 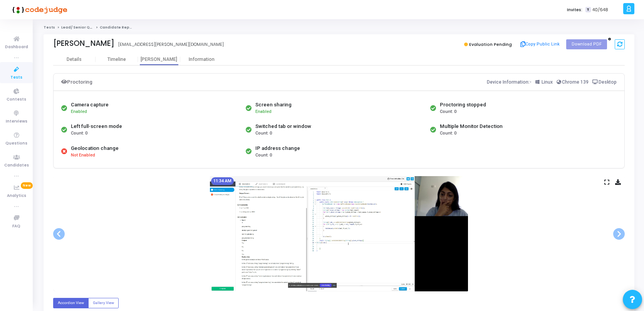 I want to click on span: Not Enabled, so click(x=83, y=155).